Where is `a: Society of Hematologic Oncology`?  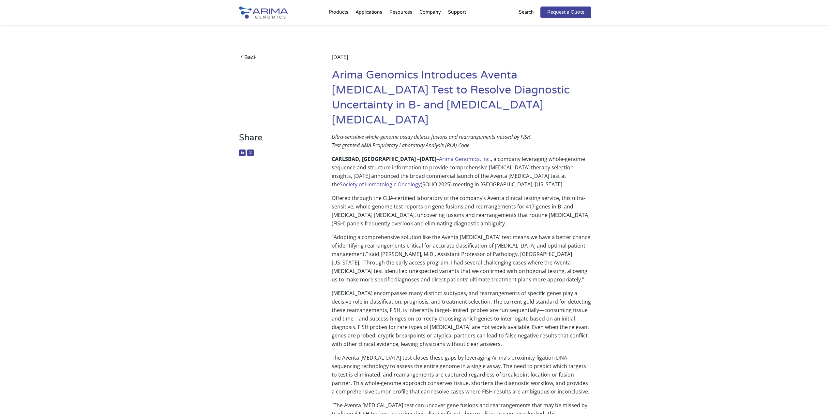
a: Society of Hematologic Oncology is located at coordinates (380, 185).